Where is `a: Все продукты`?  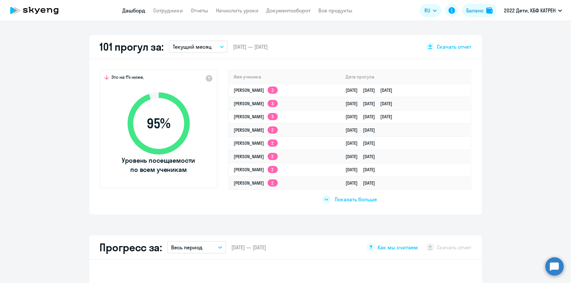 a: Все продукты is located at coordinates (336, 10).